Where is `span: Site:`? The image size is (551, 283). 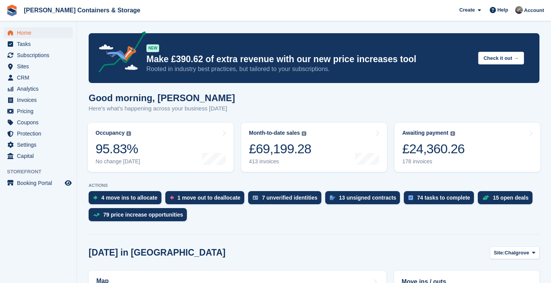 span: Site: is located at coordinates (499, 252).